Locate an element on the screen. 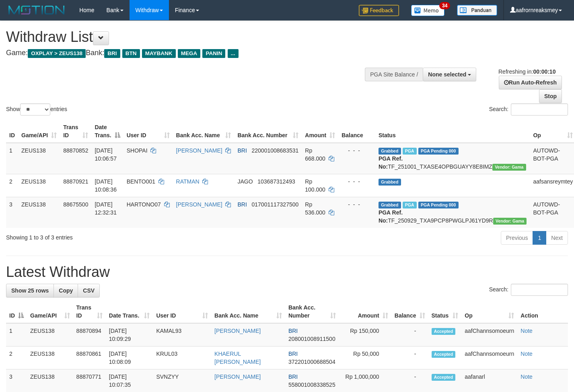  td: TF_250929_TXA9PCP8PWGLPJ61YD9R is located at coordinates (453, 212).